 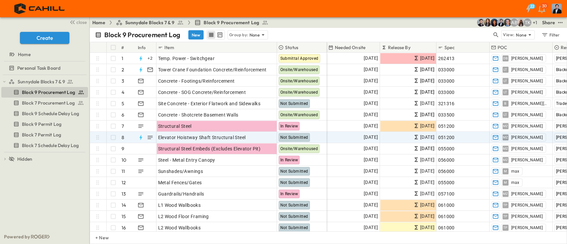 What do you see at coordinates (50, 114) in the screenshot?
I see `span: Block 9 Schedule Delay Log` at bounding box center [50, 114].